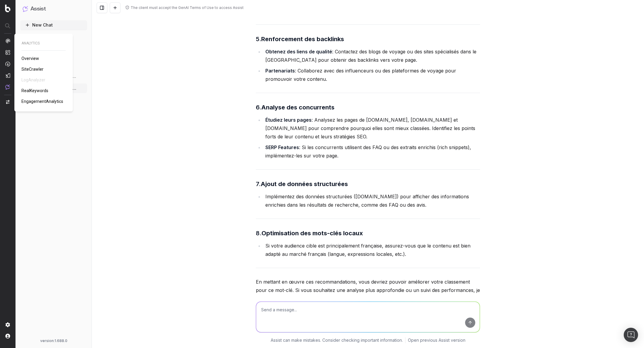 The image size is (644, 348). Describe the element at coordinates (303, 39) in the screenshot. I see `strong: Renforcement des backlinks` at that location.